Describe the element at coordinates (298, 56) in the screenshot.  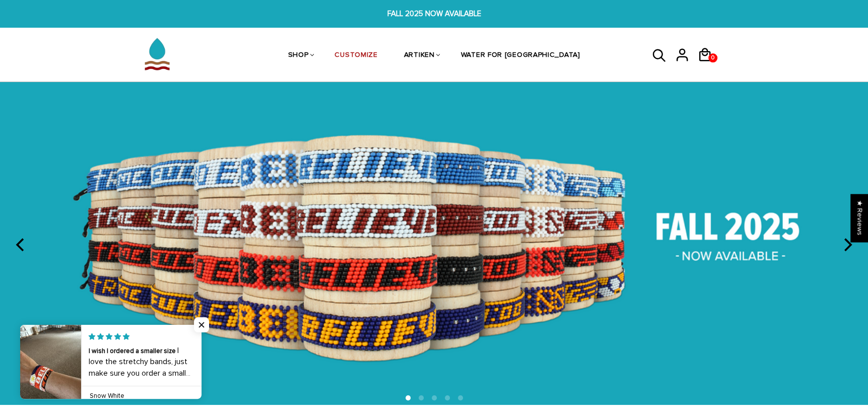
I see `a: SHOP` at that location.